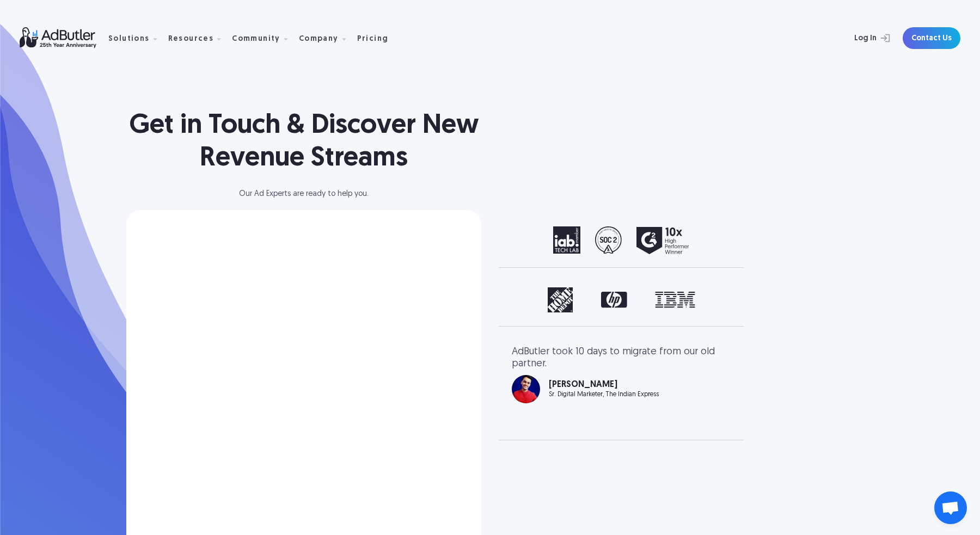 This screenshot has width=980, height=535. I want to click on div: previous slide, so click(533, 240).